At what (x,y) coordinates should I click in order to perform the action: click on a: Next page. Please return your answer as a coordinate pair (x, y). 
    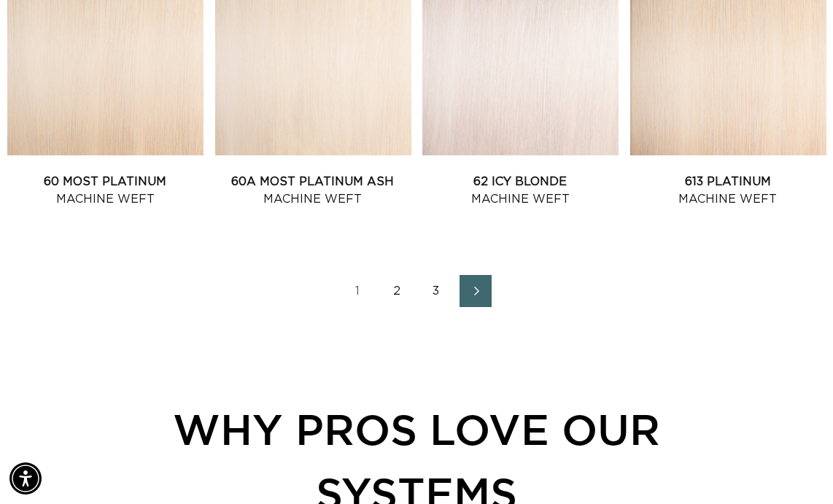
    Looking at the image, I should click on (476, 291).